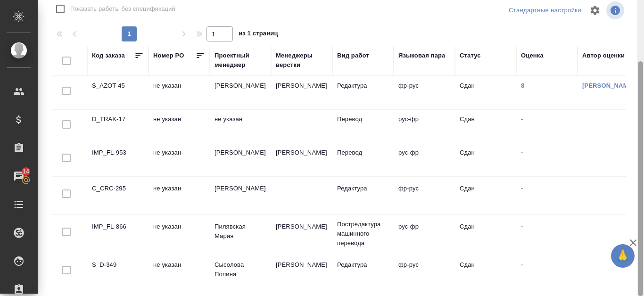 Image resolution: width=644 pixels, height=296 pixels. What do you see at coordinates (603, 56) in the screenshot?
I see `div: Автор оценки` at bounding box center [603, 56].